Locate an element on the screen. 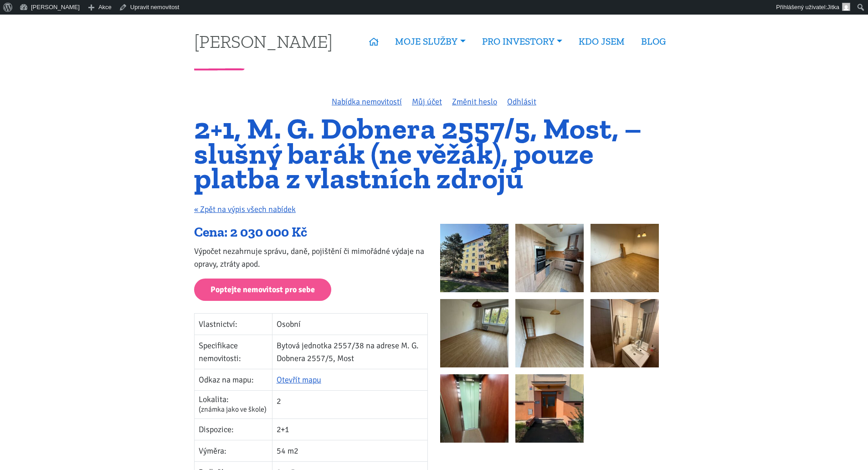 The image size is (868, 470). a: Poptejte nemovitost pro sebe is located at coordinates (262, 290).